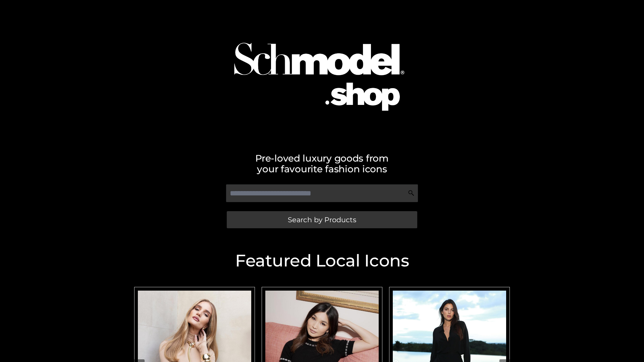 The image size is (644, 362). Describe the element at coordinates (322, 261) in the screenshot. I see `h2: Featured Local Icons​` at that location.